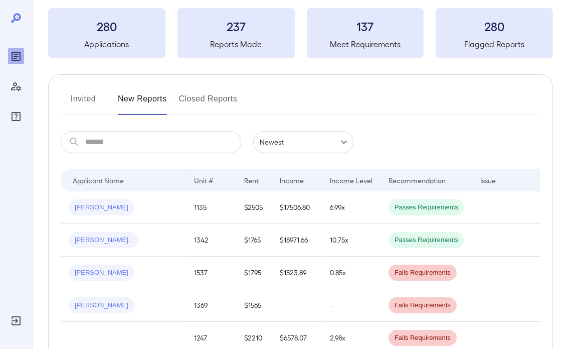 The image size is (565, 349). I want to click on td: 10.75x, so click(351, 240).